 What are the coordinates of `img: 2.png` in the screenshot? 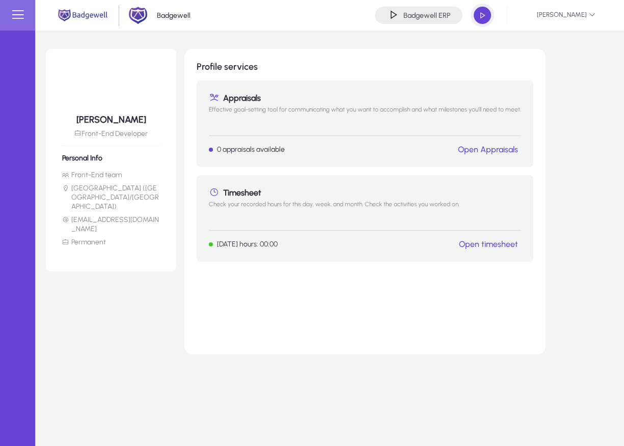 It's located at (138, 15).